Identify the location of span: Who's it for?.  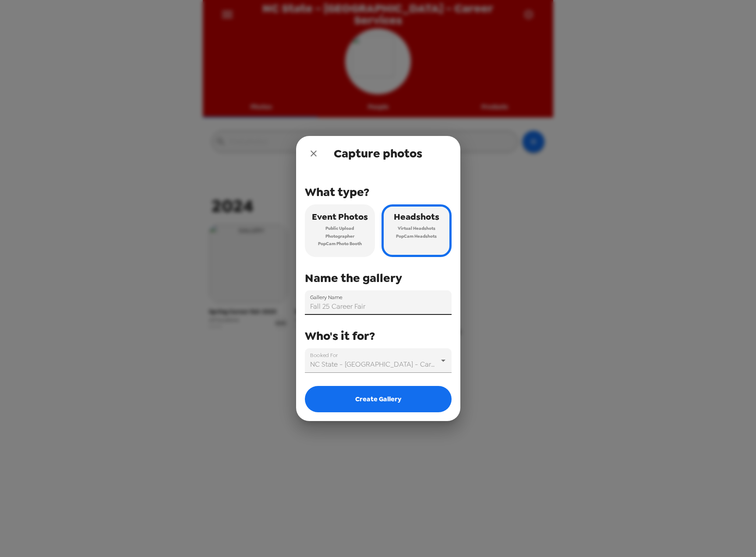
(340, 336).